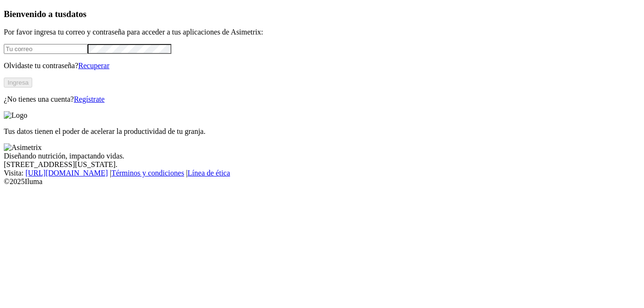 This screenshot has width=644, height=308. Describe the element at coordinates (209, 173) in the screenshot. I see `a: Línea de ética` at that location.